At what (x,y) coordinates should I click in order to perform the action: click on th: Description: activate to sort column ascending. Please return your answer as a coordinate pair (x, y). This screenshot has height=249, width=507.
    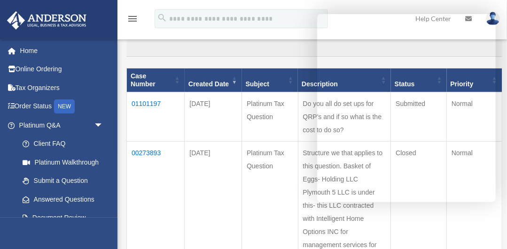
    Looking at the image, I should click on (344, 80).